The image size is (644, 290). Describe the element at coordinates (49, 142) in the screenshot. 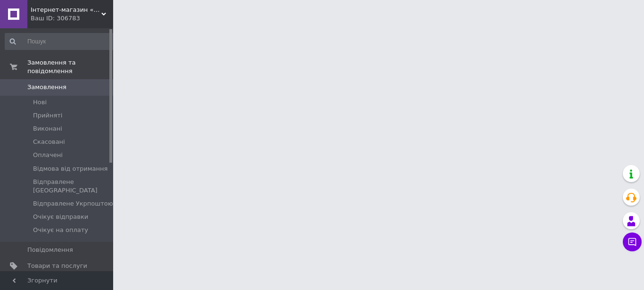

I see `span: Скасовані` at that location.